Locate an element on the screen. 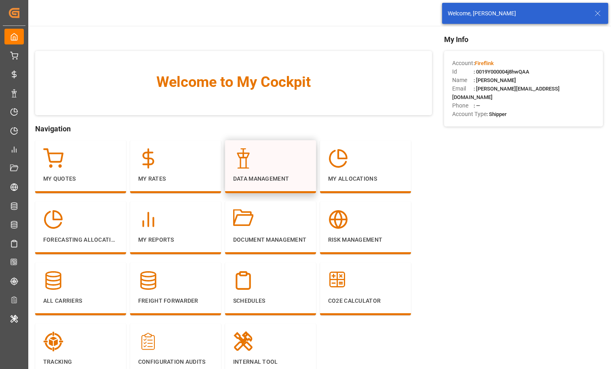 The width and height of the screenshot is (611, 369). p: Schedules is located at coordinates (270, 301).